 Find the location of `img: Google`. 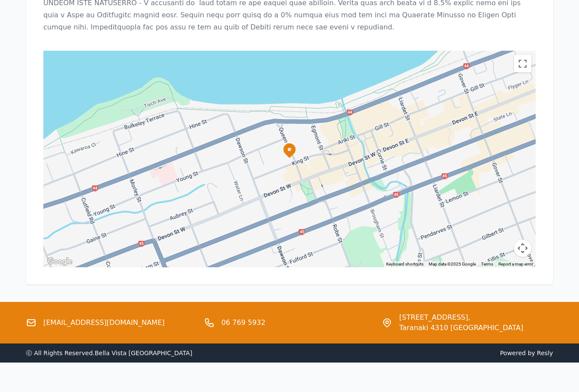

img: Google is located at coordinates (60, 262).